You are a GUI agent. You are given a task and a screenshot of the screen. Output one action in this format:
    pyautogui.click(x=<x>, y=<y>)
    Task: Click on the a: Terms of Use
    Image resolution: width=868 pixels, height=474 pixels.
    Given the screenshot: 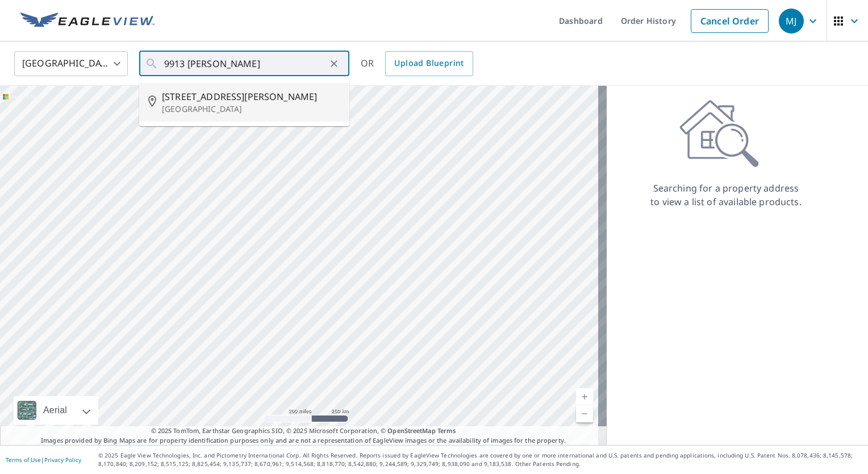 What is the action you would take?
    pyautogui.click(x=23, y=460)
    